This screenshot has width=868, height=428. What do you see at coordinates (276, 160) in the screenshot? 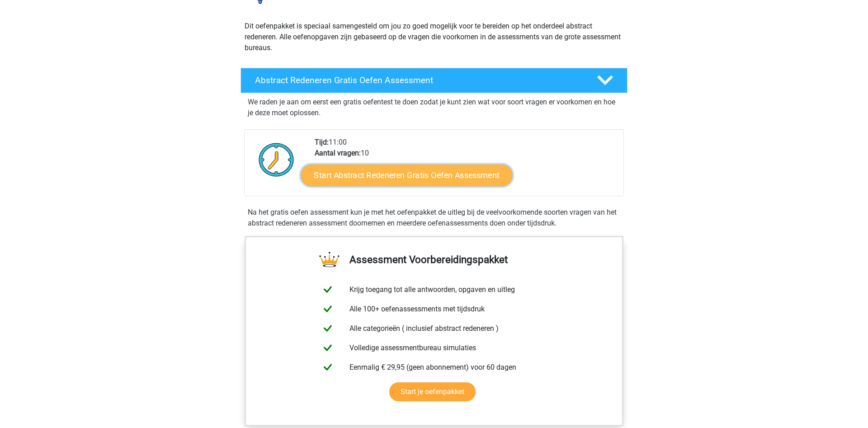
I see `img: Klok` at bounding box center [276, 160].